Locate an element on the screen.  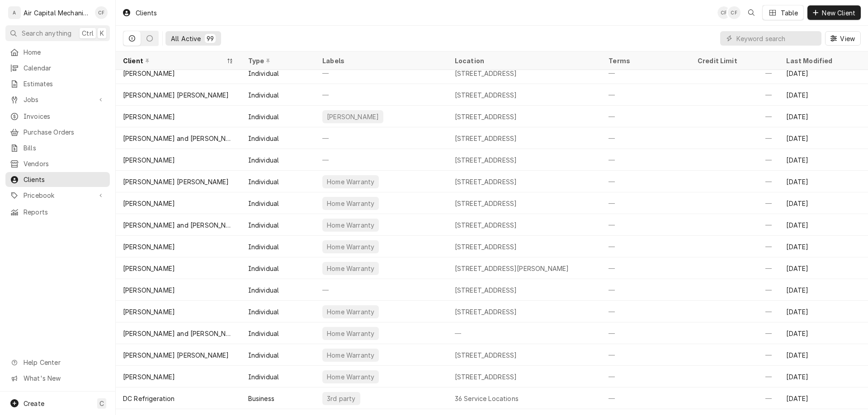
a: Clients is located at coordinates (58, 180).